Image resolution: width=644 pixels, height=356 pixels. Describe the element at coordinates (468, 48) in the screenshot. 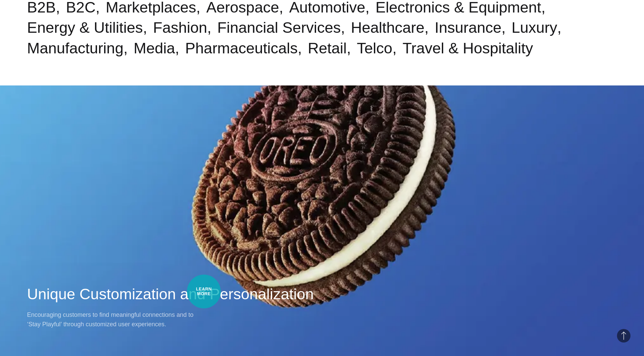

I see `a: Travel & Hospitality` at that location.